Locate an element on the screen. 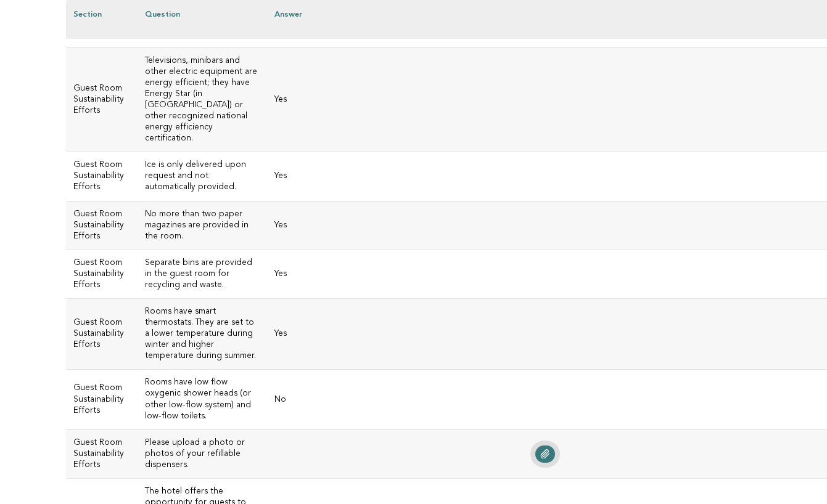 Image resolution: width=827 pixels, height=504 pixels. h3: Ice is only delivered upon request and not automatically provided. is located at coordinates (202, 177).